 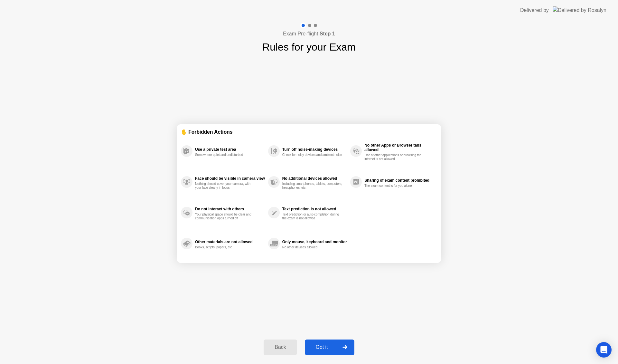 I want to click on div: ✋ Forbidden Actions, so click(x=309, y=132).